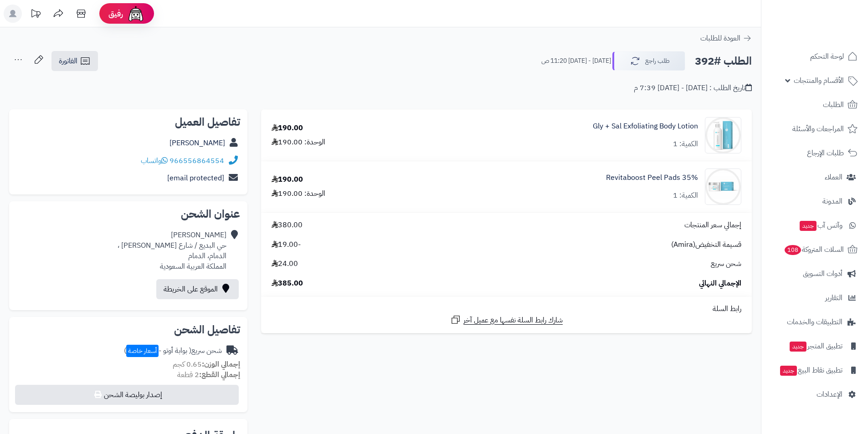  I want to click on span: لوحة التحكم, so click(827, 57).